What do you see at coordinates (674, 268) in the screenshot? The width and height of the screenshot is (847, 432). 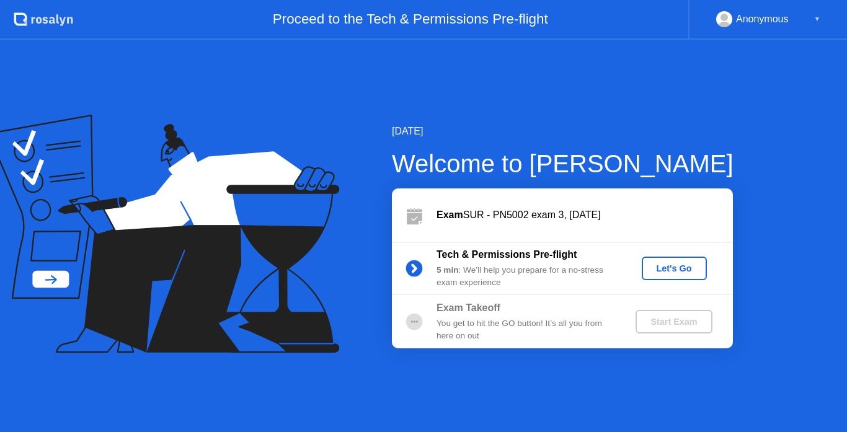 I see `div: Let's Go` at bounding box center [674, 268].